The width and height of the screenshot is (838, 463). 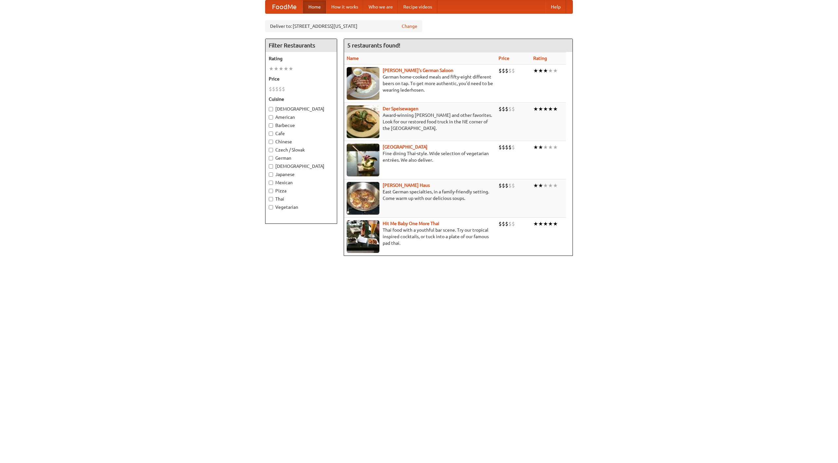 What do you see at coordinates (301, 45) in the screenshot?
I see `h4: Filter Restaurants` at bounding box center [301, 45].